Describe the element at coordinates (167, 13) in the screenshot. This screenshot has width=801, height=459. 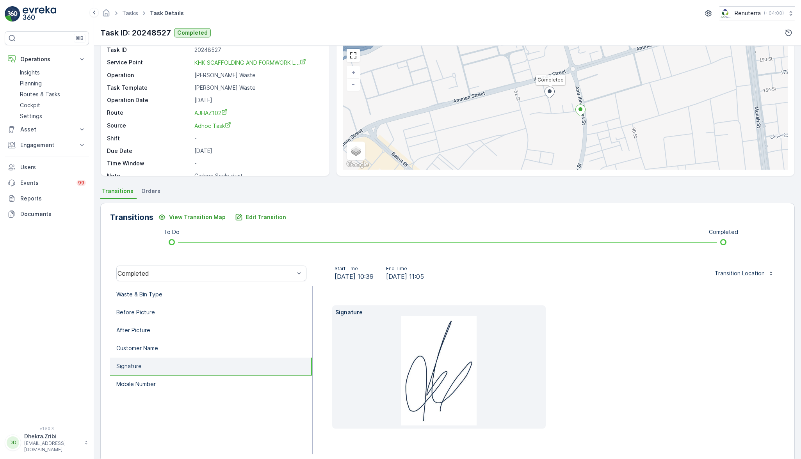
I see `span: Task Details` at that location.